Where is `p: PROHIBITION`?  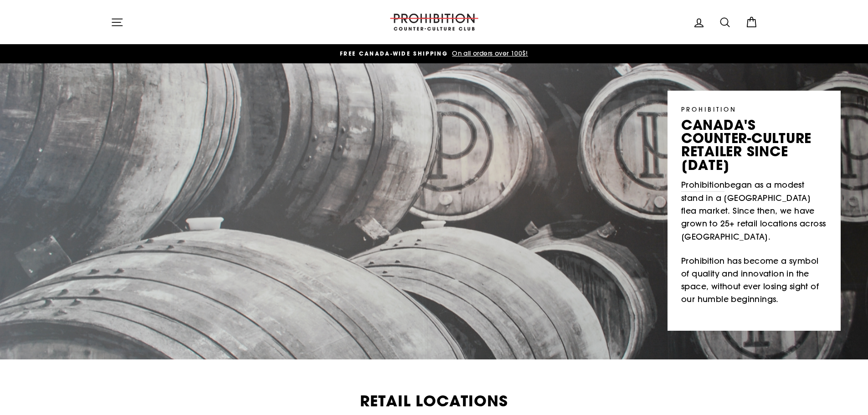
p: PROHIBITION is located at coordinates (754, 109).